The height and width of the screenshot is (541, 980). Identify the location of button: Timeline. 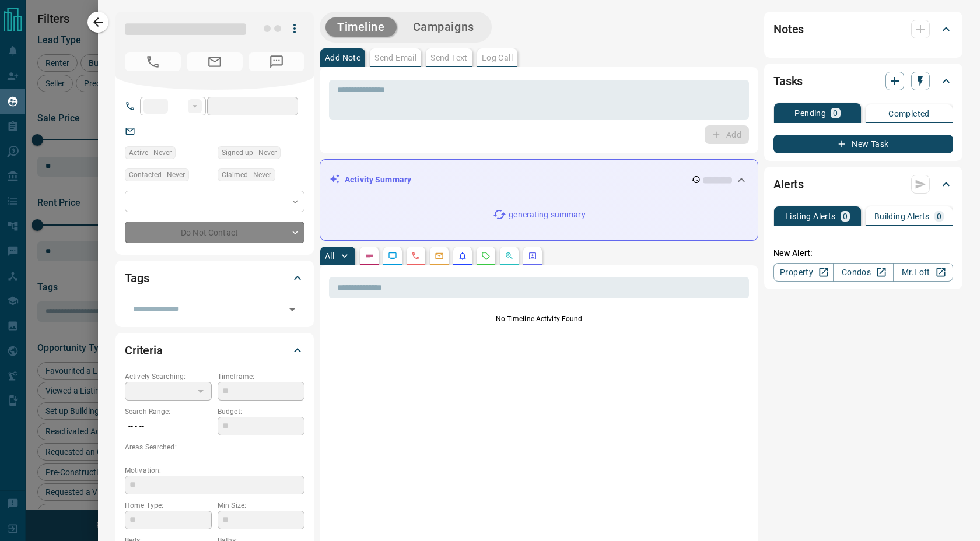
(361, 27).